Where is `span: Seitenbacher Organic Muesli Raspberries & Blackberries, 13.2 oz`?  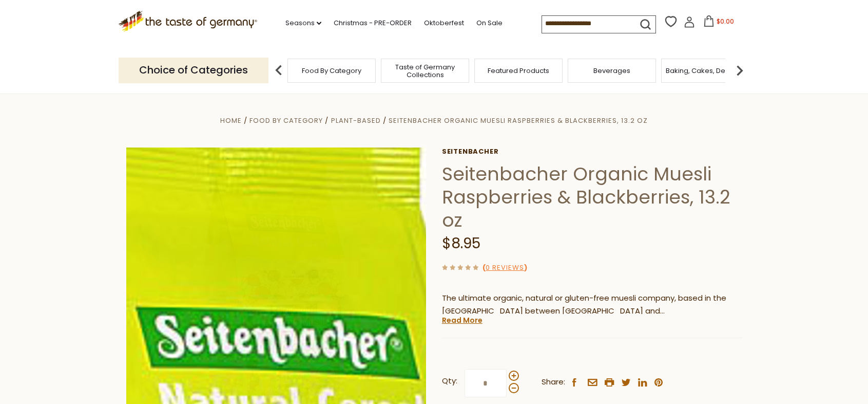
span: Seitenbacher Organic Muesli Raspberries & Blackberries, 13.2 oz is located at coordinates (518, 121).